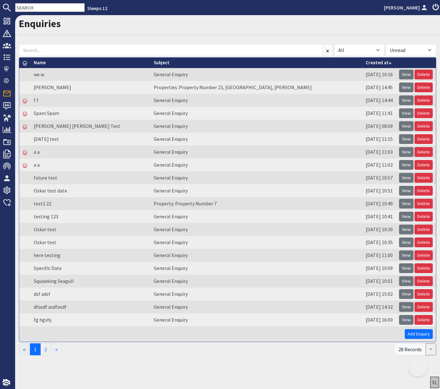 This screenshot has width=440, height=389. Describe the element at coordinates (162, 62) in the screenshot. I see `a: Subject` at that location.